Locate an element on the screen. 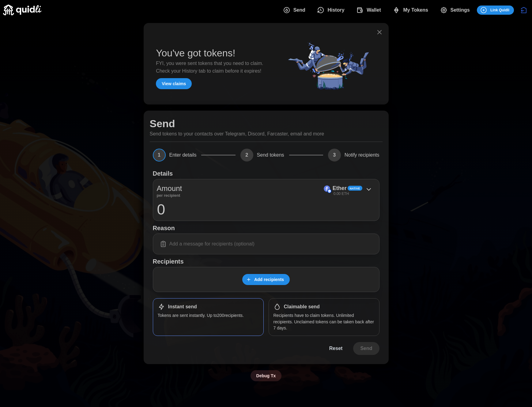 The image size is (532, 407). button: Link Quidli is located at coordinates (495, 10).